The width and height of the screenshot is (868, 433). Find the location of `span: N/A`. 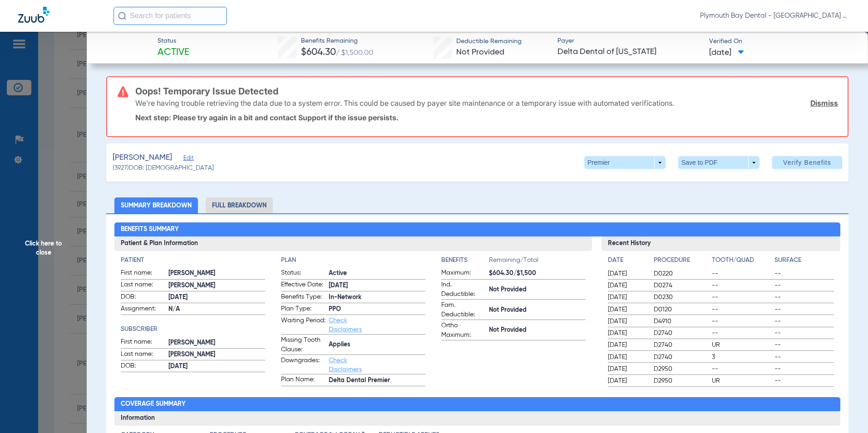

span: N/A is located at coordinates (216, 309).